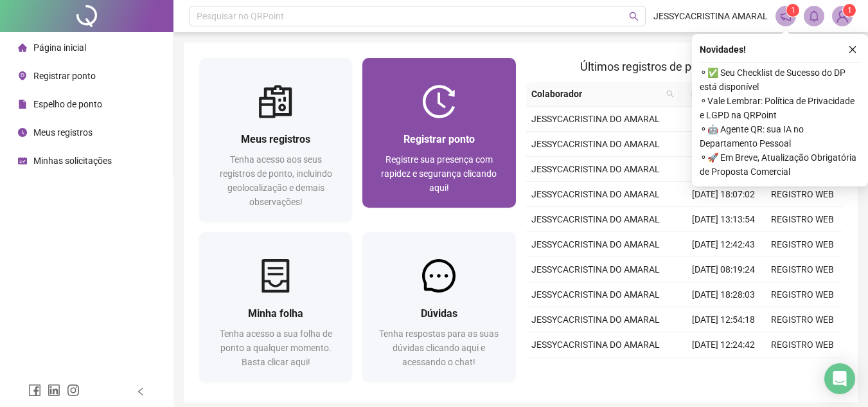 This screenshot has width=868, height=407. Describe the element at coordinates (723, 50) in the screenshot. I see `span: Novidades !` at that location.